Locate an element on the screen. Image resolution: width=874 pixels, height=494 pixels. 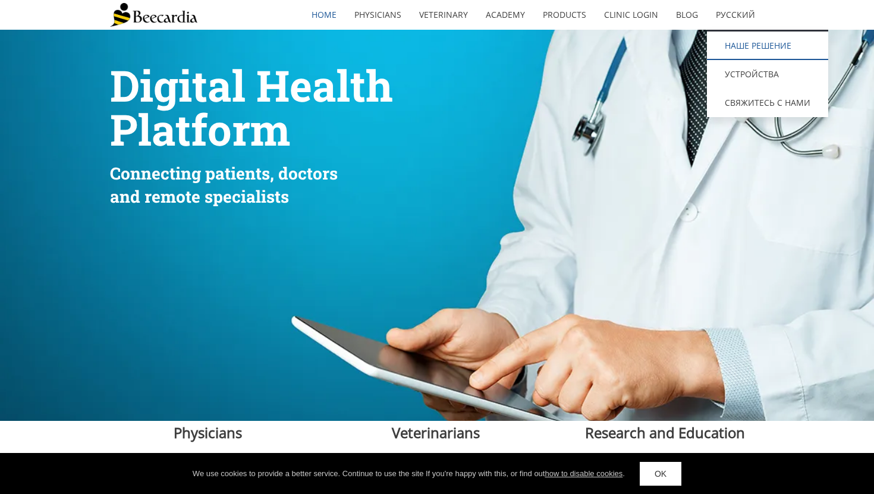
span: Veterinarians is located at coordinates (436, 432).